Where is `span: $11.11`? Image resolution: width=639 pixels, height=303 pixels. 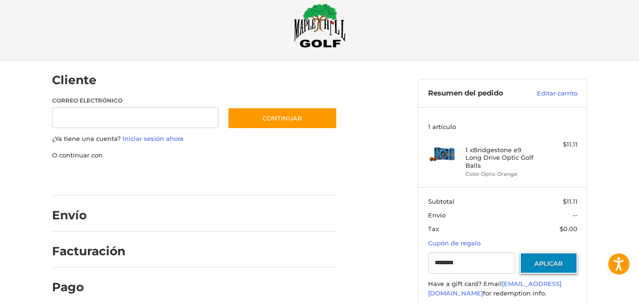 span: $11.11 is located at coordinates (570, 201).